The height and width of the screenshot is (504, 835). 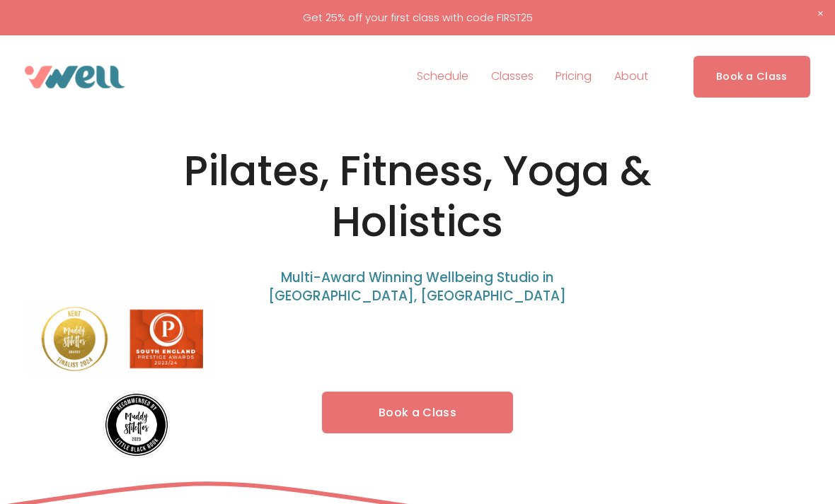 I want to click on a: Pricing, so click(x=573, y=77).